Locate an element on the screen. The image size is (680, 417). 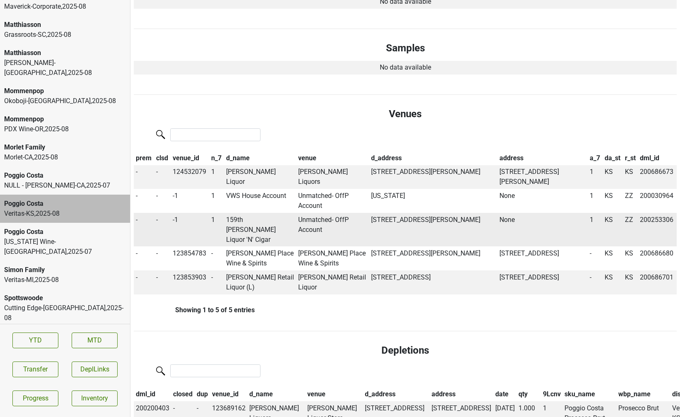
div: Maverick-Corporate , 2025 - 08 is located at coordinates (65, 7).